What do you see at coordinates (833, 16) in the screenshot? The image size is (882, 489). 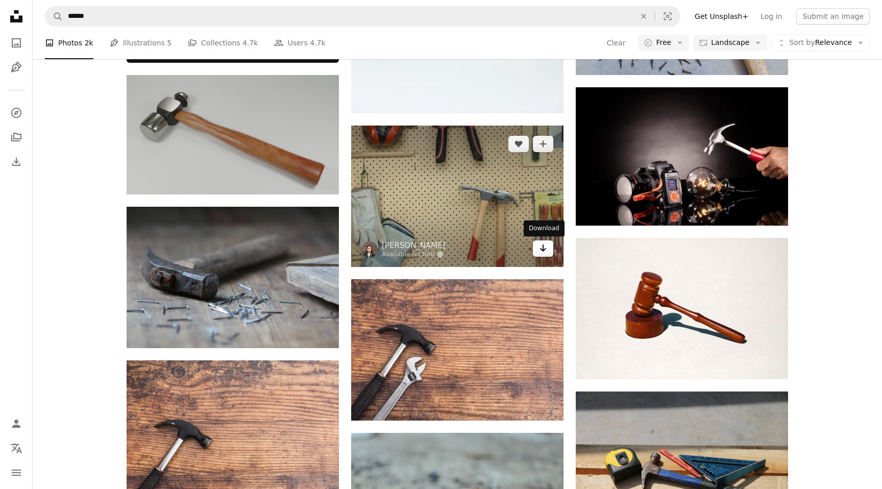 I see `button: Submit an image` at bounding box center [833, 16].